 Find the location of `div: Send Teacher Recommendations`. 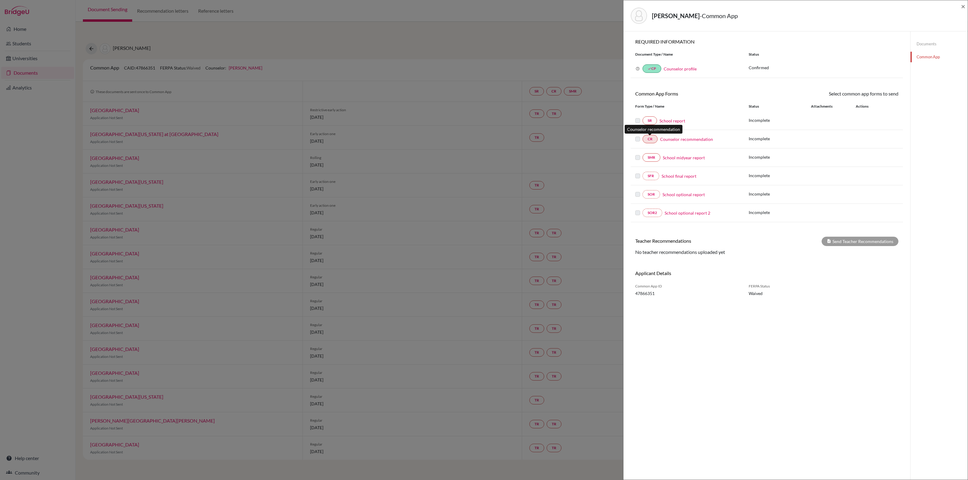

div: Send Teacher Recommendations is located at coordinates (860, 241).